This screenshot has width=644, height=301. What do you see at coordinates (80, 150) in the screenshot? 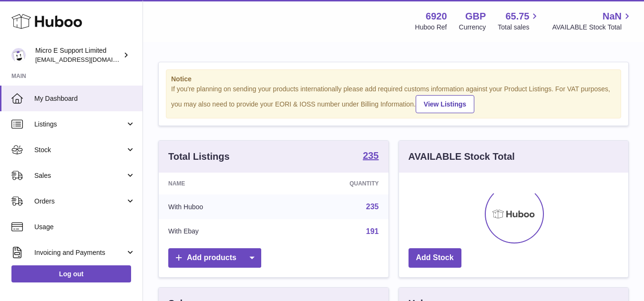
I see `span: Stock` at bounding box center [80, 150].